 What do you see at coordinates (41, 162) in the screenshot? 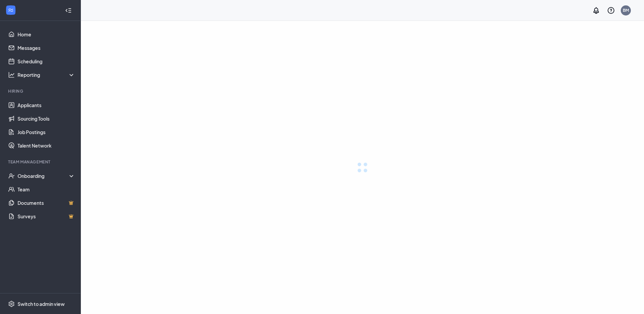
I see `div: Team Management` at bounding box center [41, 162].